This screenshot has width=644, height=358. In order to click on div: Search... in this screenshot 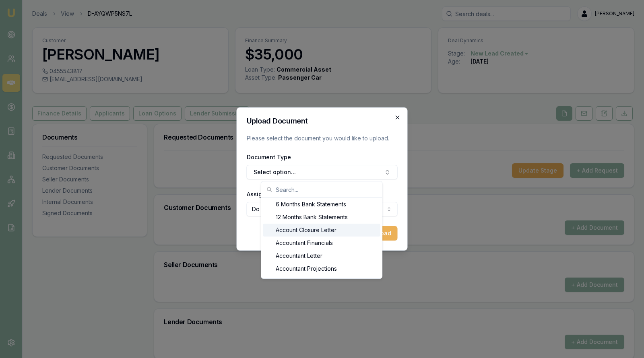, I will do `click(321, 238)`.